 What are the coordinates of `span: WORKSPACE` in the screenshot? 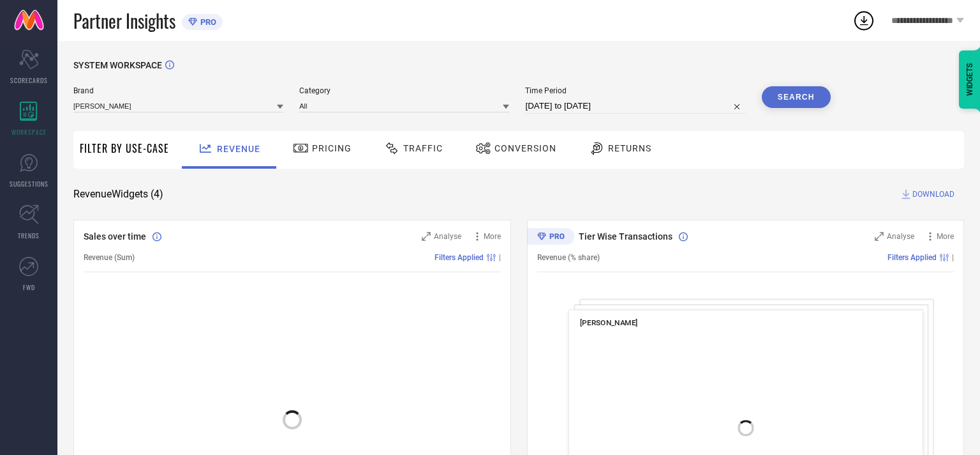 It's located at (29, 132).